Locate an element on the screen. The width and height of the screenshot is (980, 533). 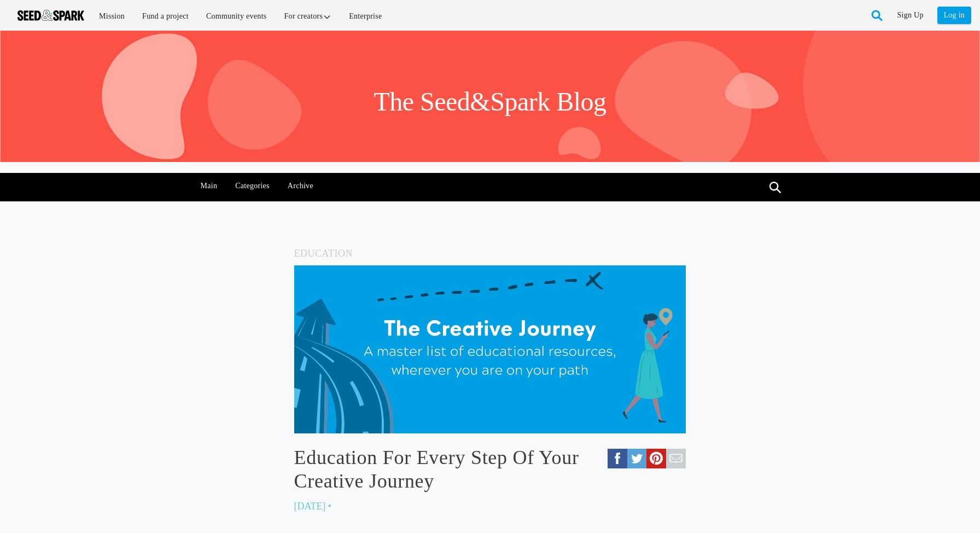
a: Main is located at coordinates (209, 186).